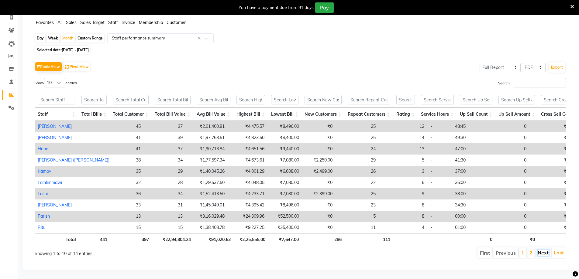  Describe the element at coordinates (56, 83) in the screenshot. I see `label: Show entries` at that location.